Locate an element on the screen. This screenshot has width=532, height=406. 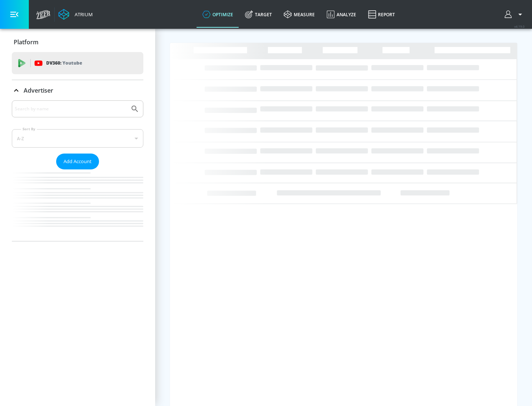
p: Platform is located at coordinates (26, 42).